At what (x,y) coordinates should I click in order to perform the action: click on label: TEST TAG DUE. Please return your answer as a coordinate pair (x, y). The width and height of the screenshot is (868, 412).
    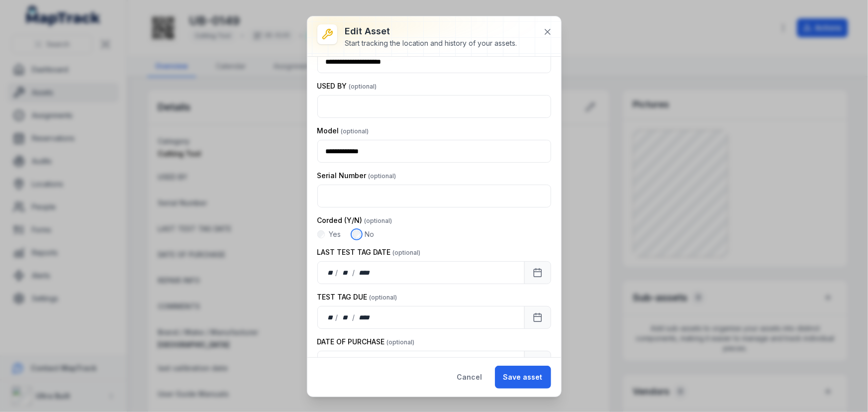
    Looking at the image, I should click on (357, 297).